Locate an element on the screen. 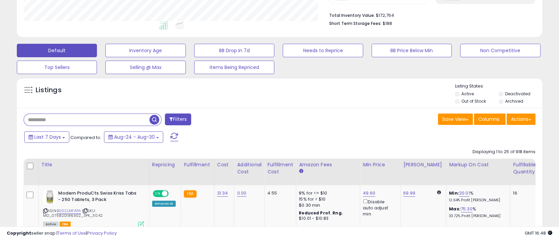  strong: Copyright is located at coordinates (19, 233).